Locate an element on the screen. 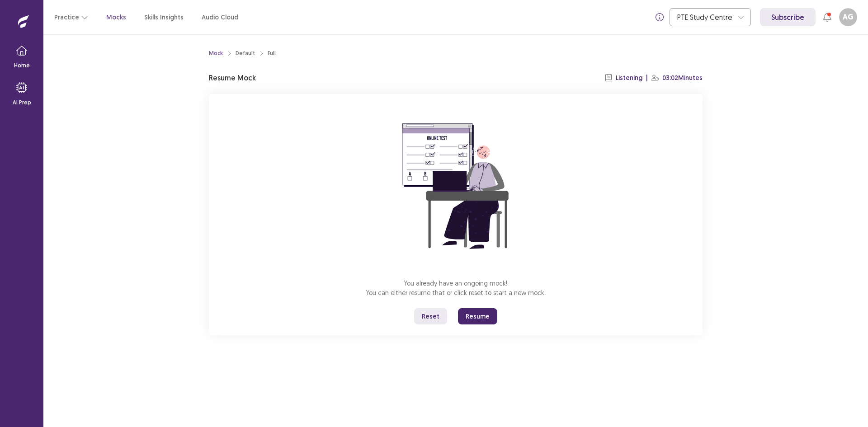  nav: breadcrumb is located at coordinates (243, 53).